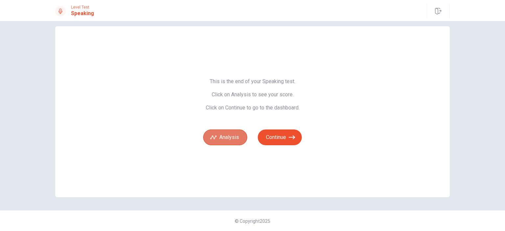 This screenshot has width=505, height=231. What do you see at coordinates (82, 7) in the screenshot?
I see `span: Level Test` at bounding box center [82, 7].